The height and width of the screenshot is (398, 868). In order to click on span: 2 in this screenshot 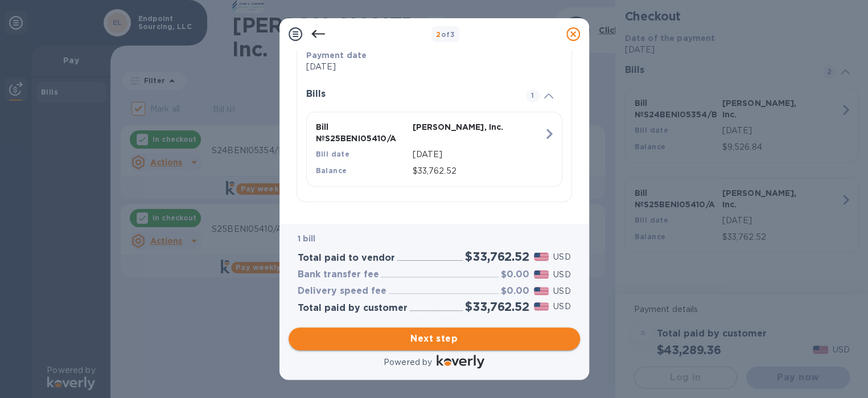, I will do `click(438, 34)`.